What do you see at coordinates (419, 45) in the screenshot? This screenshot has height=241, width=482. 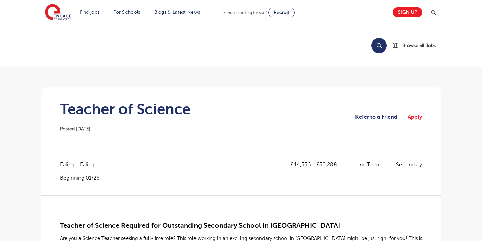 I see `span: Browse all Jobs` at bounding box center [419, 45].